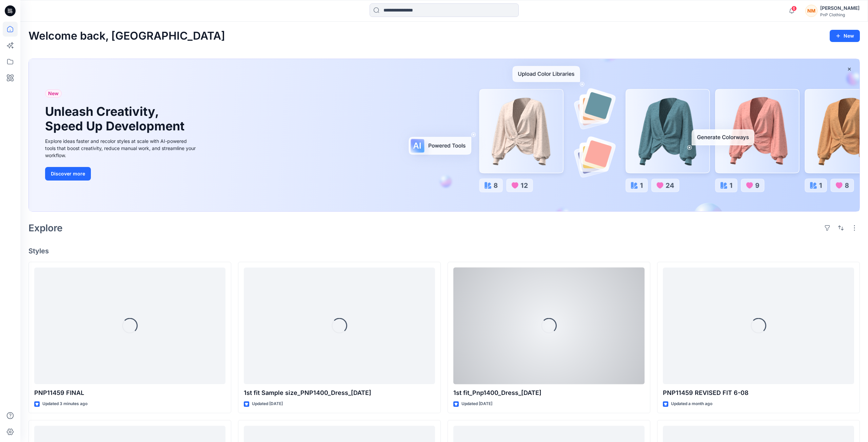 This screenshot has width=868, height=442. What do you see at coordinates (794, 8) in the screenshot?
I see `span: 6` at bounding box center [794, 8].